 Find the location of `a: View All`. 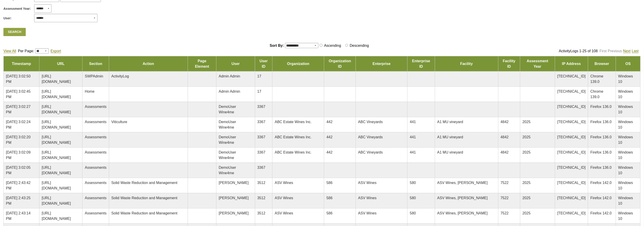

a: View All is located at coordinates (10, 51).